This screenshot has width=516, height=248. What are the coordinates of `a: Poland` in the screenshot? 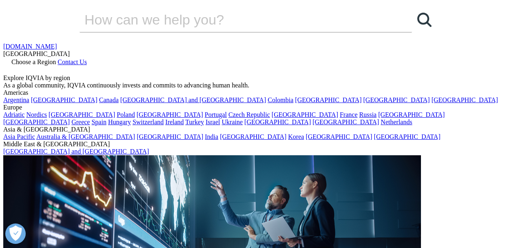 It's located at (126, 114).